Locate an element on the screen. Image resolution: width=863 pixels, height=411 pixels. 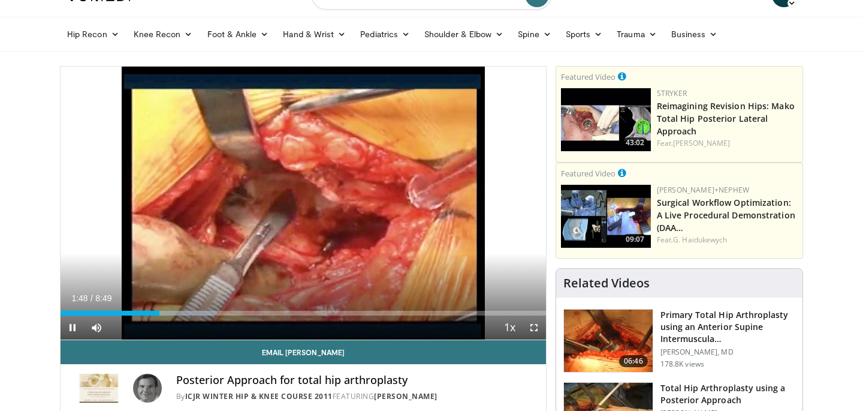
button: Fullscreen is located at coordinates (534, 327).